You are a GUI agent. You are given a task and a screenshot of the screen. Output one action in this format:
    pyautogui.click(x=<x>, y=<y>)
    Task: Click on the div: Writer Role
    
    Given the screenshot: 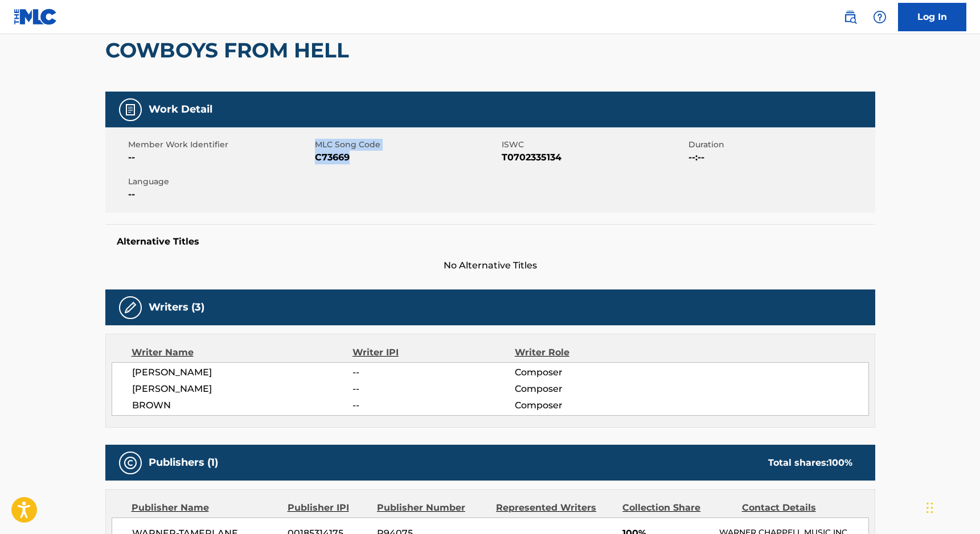 What is the action you would take?
    pyautogui.click(x=588, y=352)
    